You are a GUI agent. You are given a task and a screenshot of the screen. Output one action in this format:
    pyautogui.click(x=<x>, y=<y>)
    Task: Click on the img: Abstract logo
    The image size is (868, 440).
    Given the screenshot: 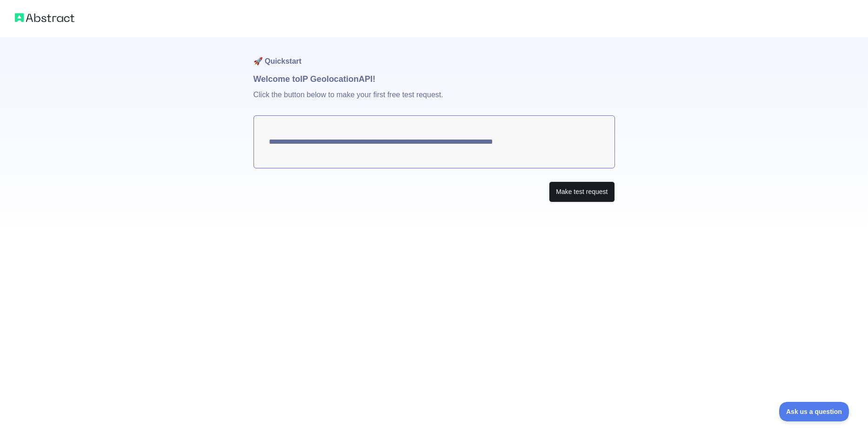 What is the action you would take?
    pyautogui.click(x=45, y=18)
    